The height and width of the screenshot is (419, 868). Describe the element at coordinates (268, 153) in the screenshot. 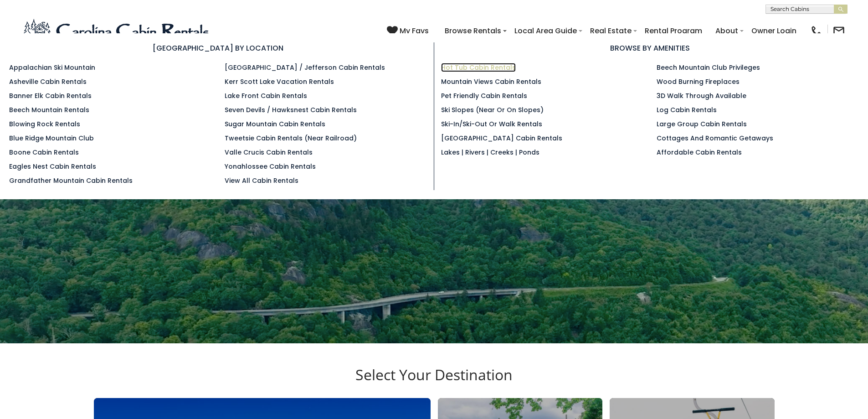

I see `a: Valle Crucis Cabin Rentals` at that location.